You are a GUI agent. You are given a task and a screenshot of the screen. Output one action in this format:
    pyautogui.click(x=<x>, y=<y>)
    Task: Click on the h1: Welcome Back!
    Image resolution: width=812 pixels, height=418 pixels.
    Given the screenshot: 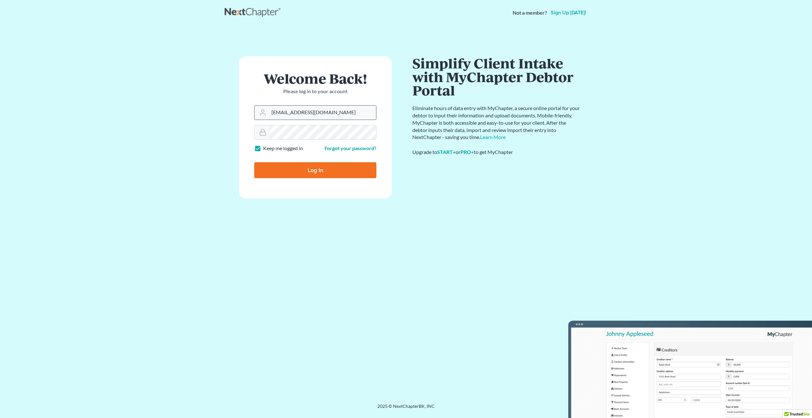 What is the action you would take?
    pyautogui.click(x=315, y=78)
    